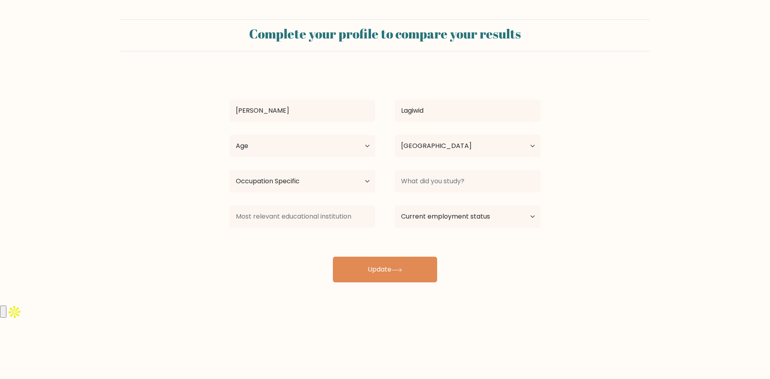 This screenshot has width=770, height=379. Describe the element at coordinates (468, 111) in the screenshot. I see `input: Last name` at that location.